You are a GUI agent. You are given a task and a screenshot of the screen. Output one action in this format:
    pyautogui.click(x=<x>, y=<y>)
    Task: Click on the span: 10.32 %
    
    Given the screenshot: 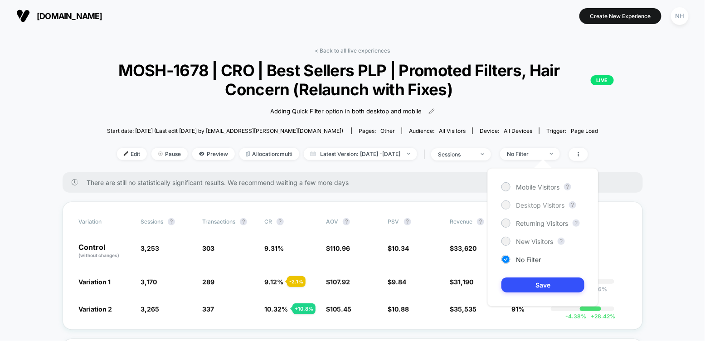 What is the action you would take?
    pyautogui.click(x=276, y=309)
    